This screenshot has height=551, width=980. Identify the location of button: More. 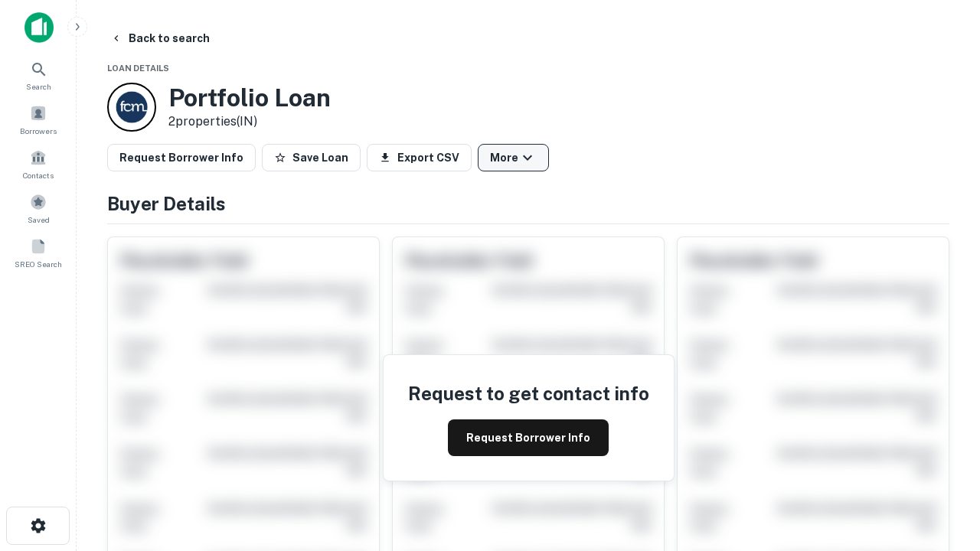
(513, 157).